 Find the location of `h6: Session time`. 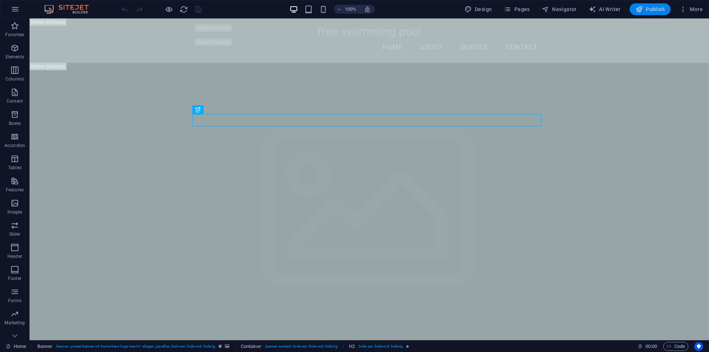

h6: Session time is located at coordinates (648, 346).